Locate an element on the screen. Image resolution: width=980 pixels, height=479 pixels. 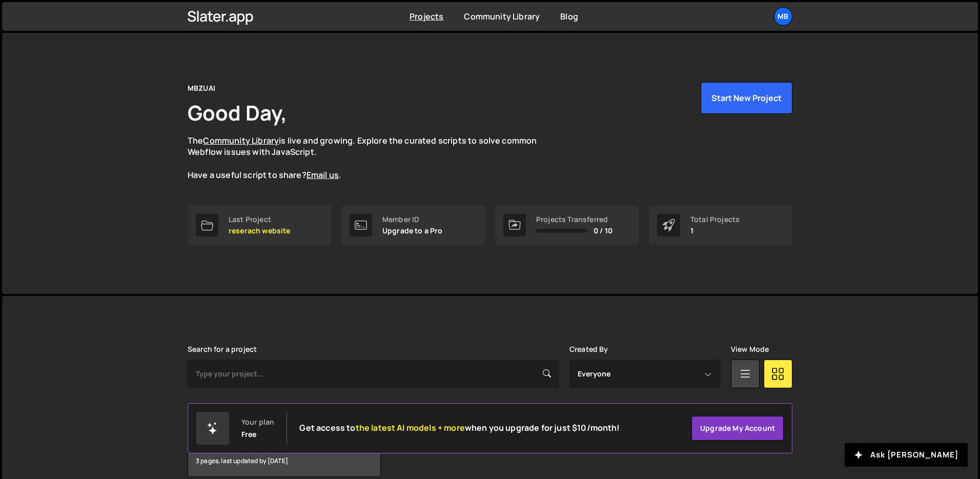
div: Free is located at coordinates (249, 435).